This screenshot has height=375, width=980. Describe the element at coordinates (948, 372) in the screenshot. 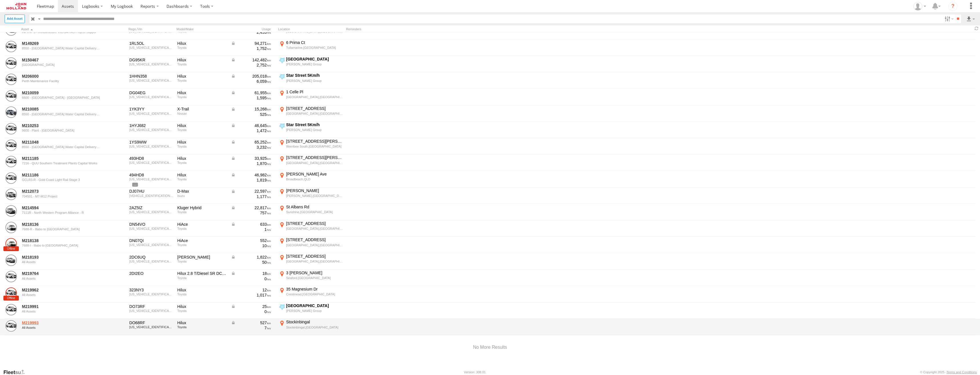

I see `div: © Copyright 2025 -` at that location.